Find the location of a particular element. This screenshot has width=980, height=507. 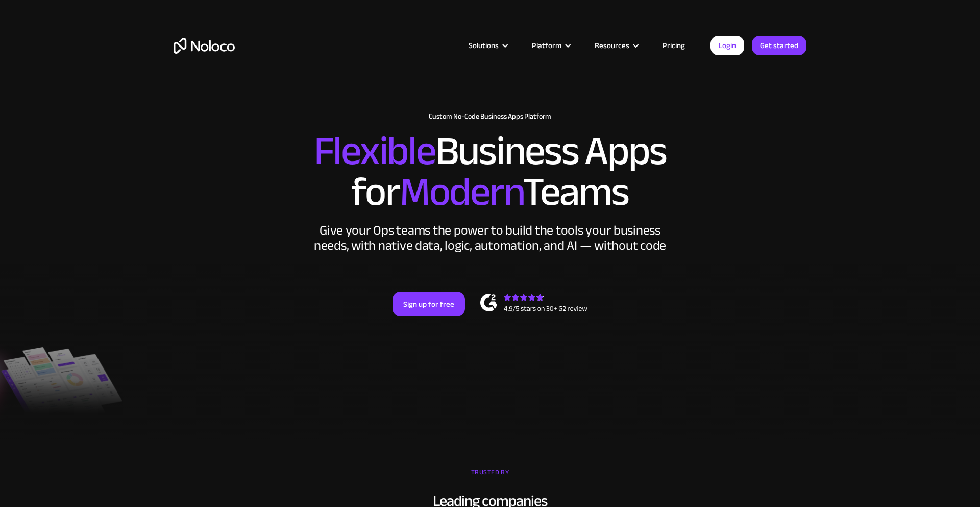

a: home is located at coordinates (204, 46).